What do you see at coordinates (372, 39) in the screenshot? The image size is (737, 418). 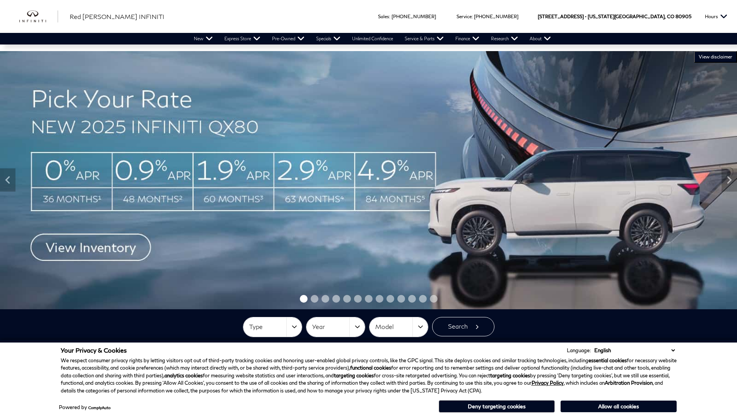 I see `a: Unlimited Confidence` at bounding box center [372, 39].